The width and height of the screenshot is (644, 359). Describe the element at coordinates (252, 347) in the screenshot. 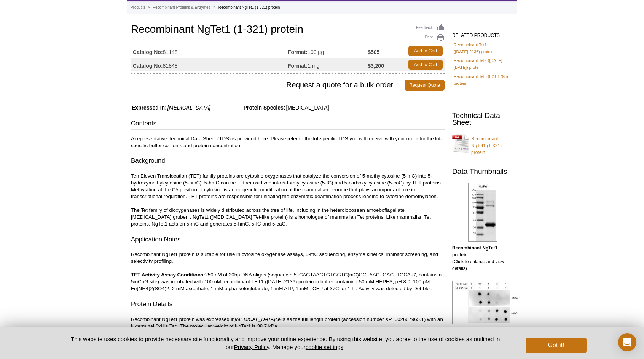

I see `a: Privacy Policy` at that location.